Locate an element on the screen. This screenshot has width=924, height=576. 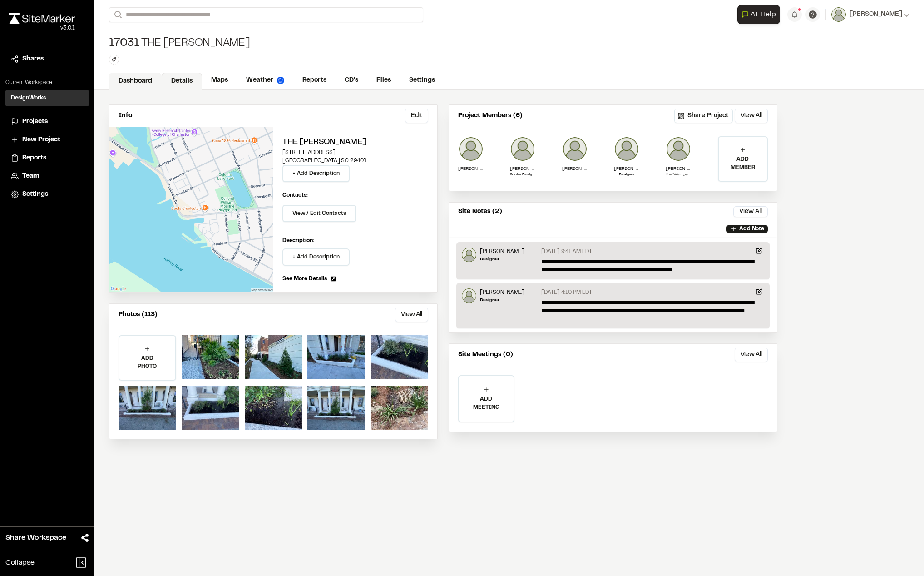
span: Collapse is located at coordinates (20, 563).